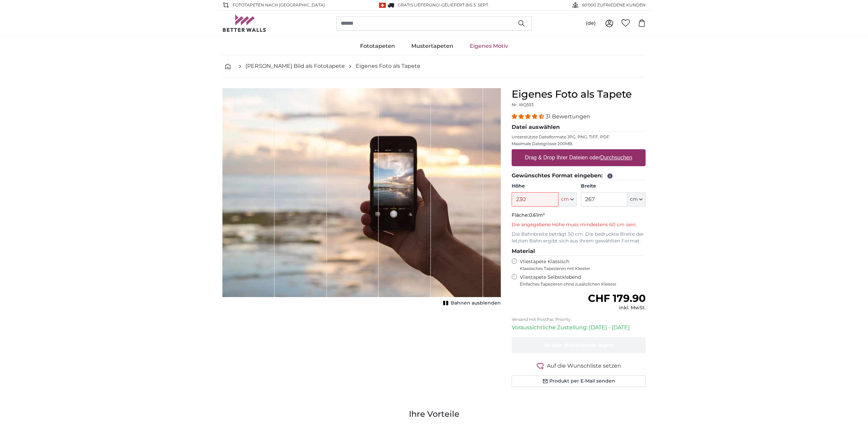 The image size is (868, 429). What do you see at coordinates (584, 366) in the screenshot?
I see `span: Auf die Wunschliste setzen` at bounding box center [584, 366].